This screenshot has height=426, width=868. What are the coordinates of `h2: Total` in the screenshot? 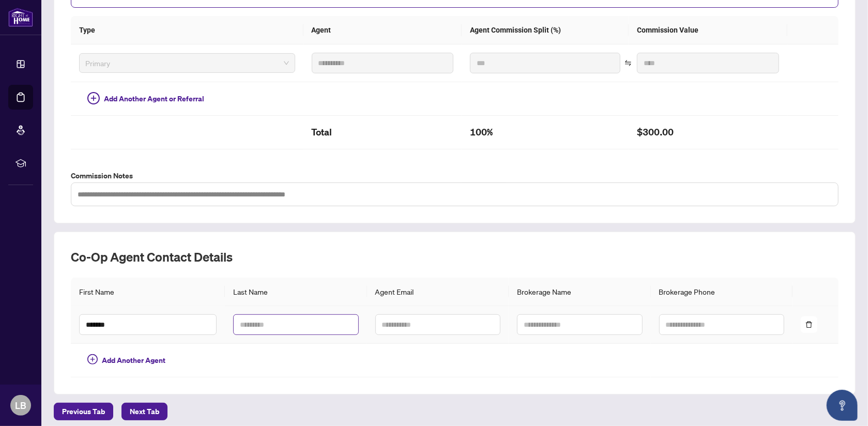 It's located at (383, 133).